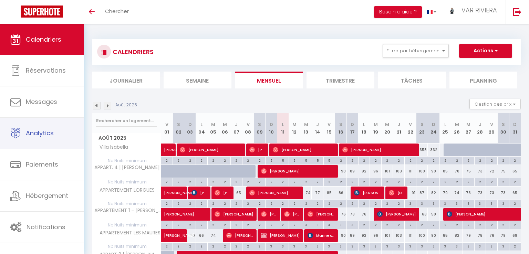 Image resolution: width=529 pixels, height=254 pixels. What do you see at coordinates (190, 128) in the screenshot?
I see `th: 03` at bounding box center [190, 128].